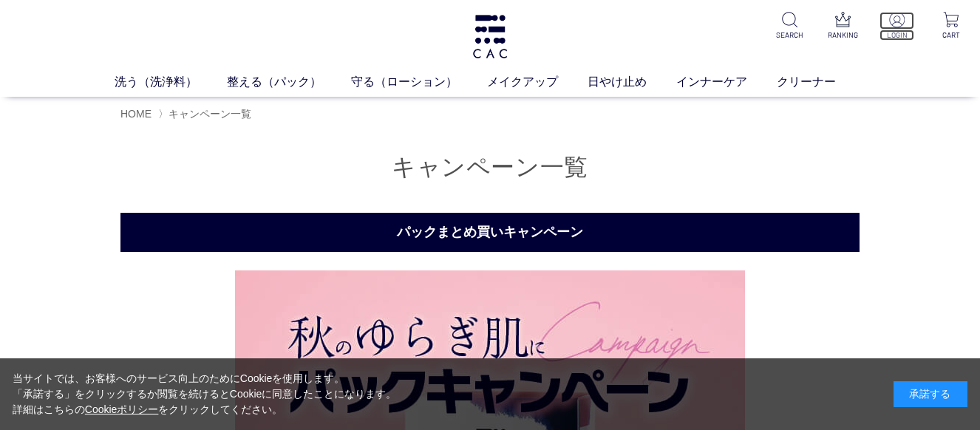  What do you see at coordinates (789, 26) in the screenshot?
I see `a: SEARCH` at bounding box center [789, 26].